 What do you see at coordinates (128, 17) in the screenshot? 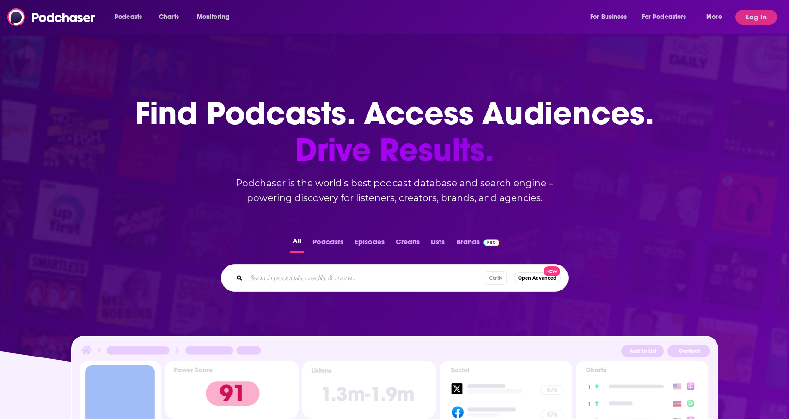
I see `span: Podcasts` at bounding box center [128, 17].